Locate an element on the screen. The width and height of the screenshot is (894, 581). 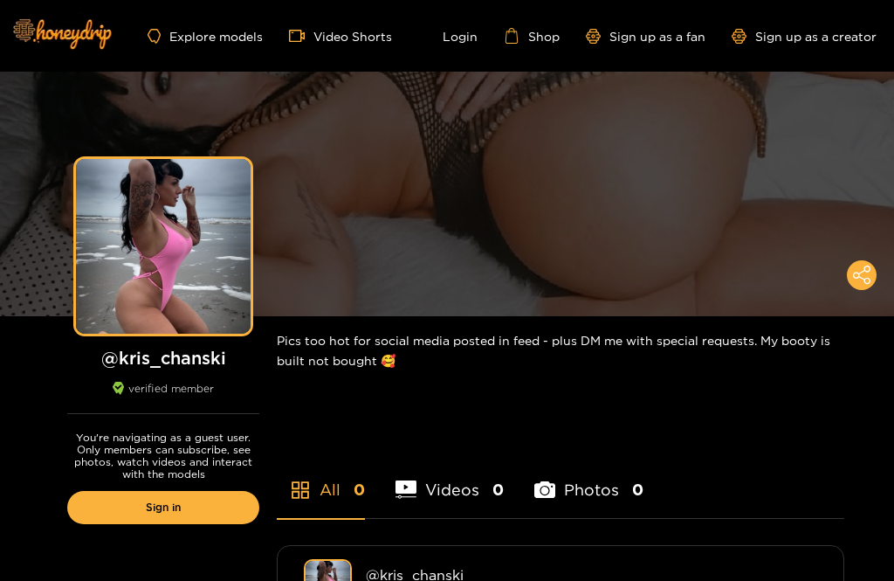
div: Pics too hot for social media posted in feed - plus DM me with special requests. My booty is buil... is located at coordinates (561, 350).